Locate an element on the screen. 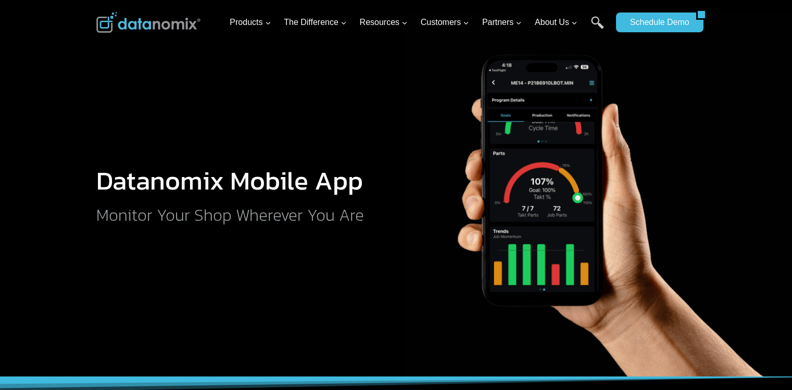 Image resolution: width=792 pixels, height=390 pixels. h1: Datanomix Mobile App is located at coordinates (234, 181).